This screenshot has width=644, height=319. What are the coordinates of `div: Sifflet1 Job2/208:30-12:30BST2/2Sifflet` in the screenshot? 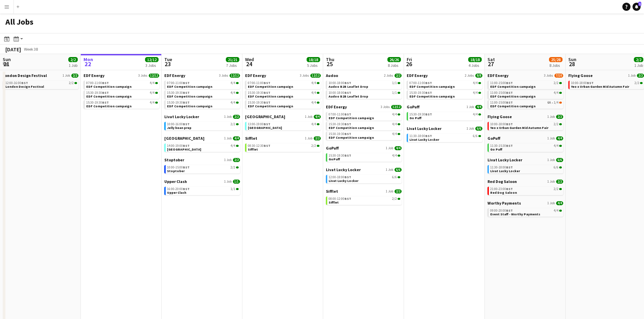 It's located at (283, 145).